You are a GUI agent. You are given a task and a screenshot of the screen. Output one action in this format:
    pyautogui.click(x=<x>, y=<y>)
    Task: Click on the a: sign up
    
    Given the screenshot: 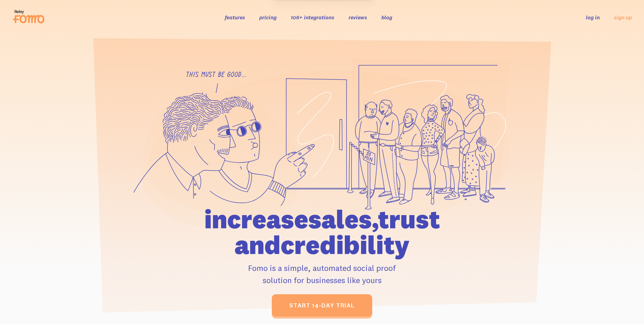 What is the action you would take?
    pyautogui.click(x=623, y=17)
    